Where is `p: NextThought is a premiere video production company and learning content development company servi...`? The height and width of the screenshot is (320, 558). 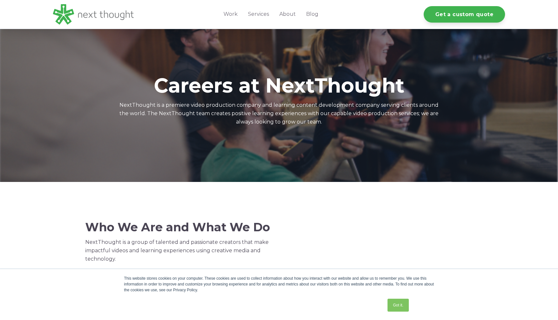 p: NextThought is a premiere video production company and learning content development company servi... is located at coordinates (279, 114).